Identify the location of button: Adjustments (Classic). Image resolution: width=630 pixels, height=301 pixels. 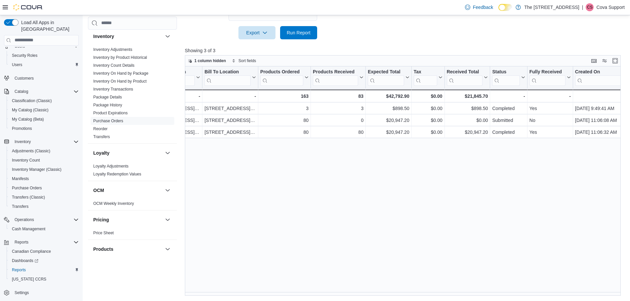
(44, 151).